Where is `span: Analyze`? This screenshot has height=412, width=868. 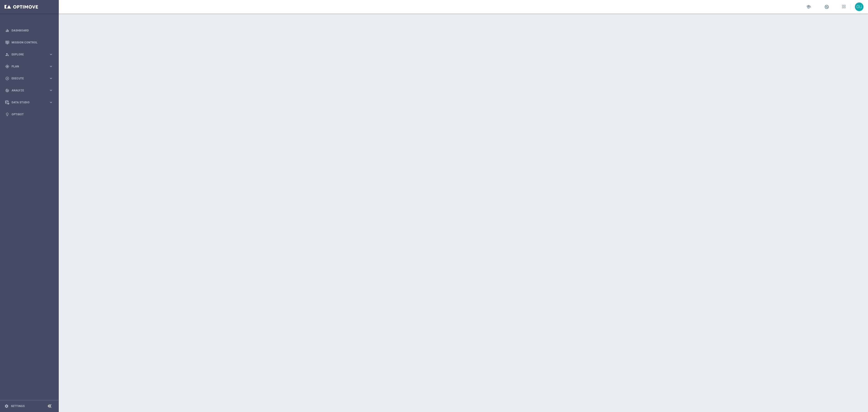
span: Analyze is located at coordinates (30, 90).